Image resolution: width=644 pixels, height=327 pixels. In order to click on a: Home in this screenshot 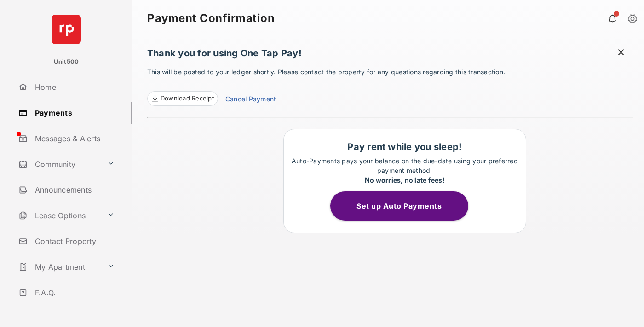, I will do `click(73, 87)`.